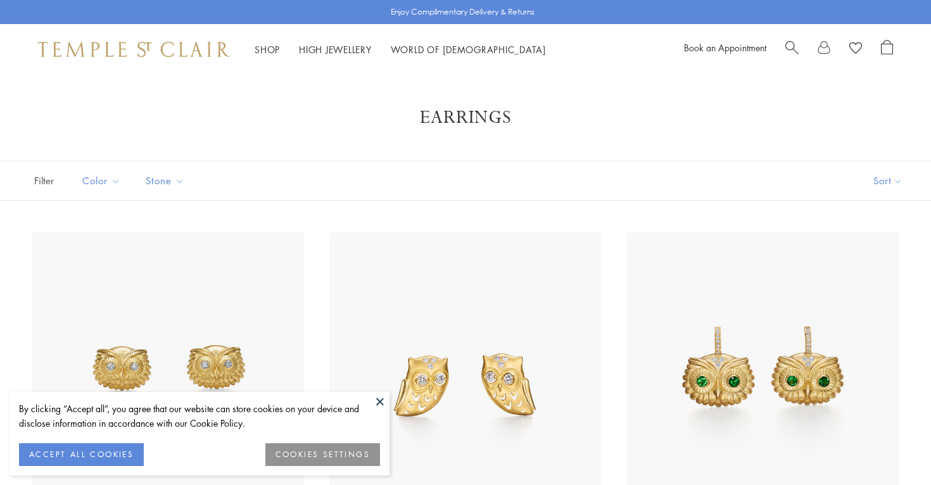  Describe the element at coordinates (267, 49) in the screenshot. I see `a: ShopShop` at that location.